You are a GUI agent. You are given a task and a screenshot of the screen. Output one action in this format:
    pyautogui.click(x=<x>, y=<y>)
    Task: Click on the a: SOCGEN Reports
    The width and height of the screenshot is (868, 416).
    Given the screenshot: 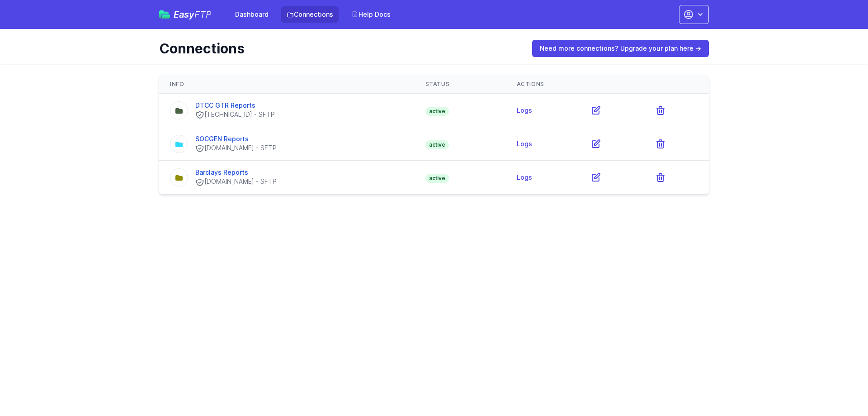 What is the action you would take?
    pyautogui.click(x=222, y=138)
    